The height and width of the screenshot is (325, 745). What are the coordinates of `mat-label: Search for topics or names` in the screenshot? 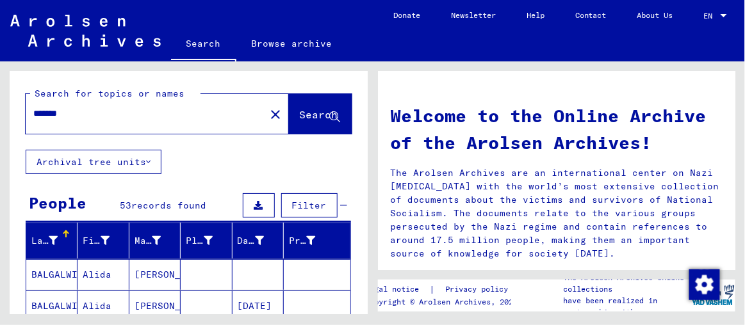 It's located at (109, 93).